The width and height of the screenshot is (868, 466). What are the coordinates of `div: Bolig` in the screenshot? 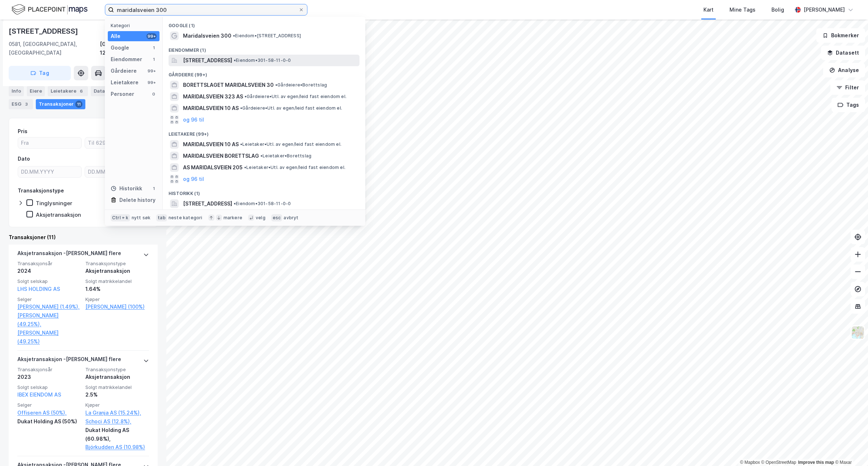 It's located at (778, 10).